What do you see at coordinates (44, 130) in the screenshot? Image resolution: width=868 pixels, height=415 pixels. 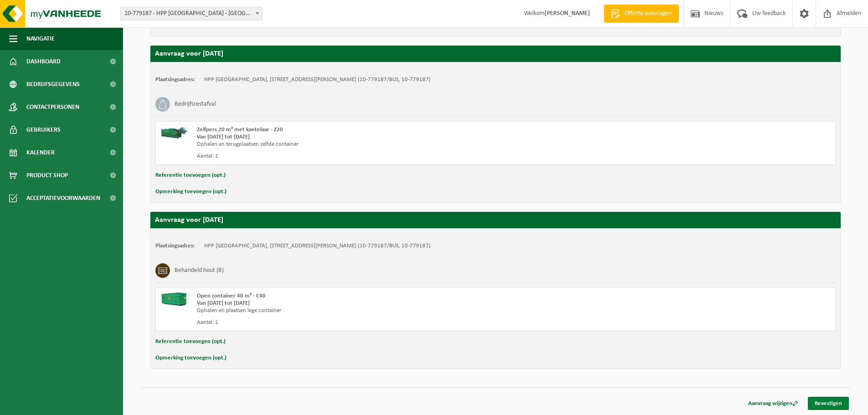 I see `span: Gebruikers` at bounding box center [44, 130].